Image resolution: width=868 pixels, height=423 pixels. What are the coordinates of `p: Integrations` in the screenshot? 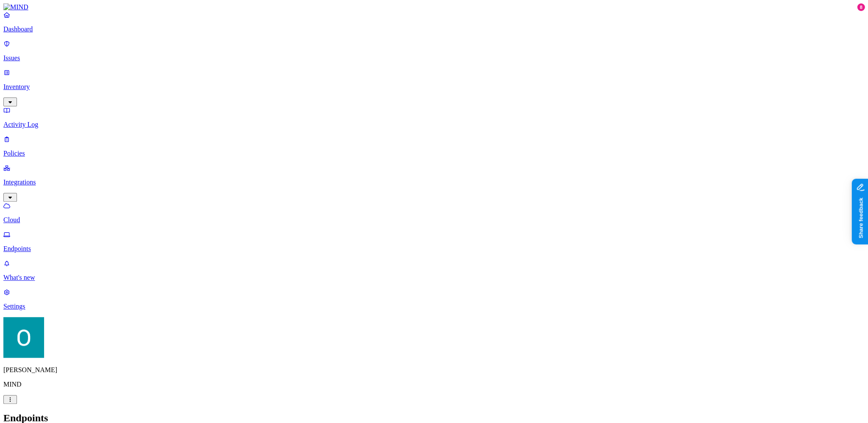 It's located at (434, 182).